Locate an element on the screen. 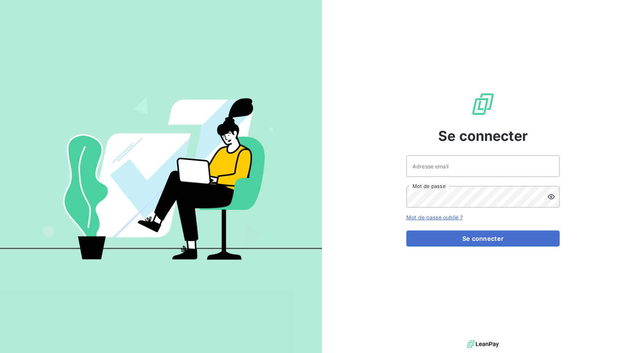 The width and height of the screenshot is (644, 353). img: Logo LeanPay is located at coordinates (483, 104).